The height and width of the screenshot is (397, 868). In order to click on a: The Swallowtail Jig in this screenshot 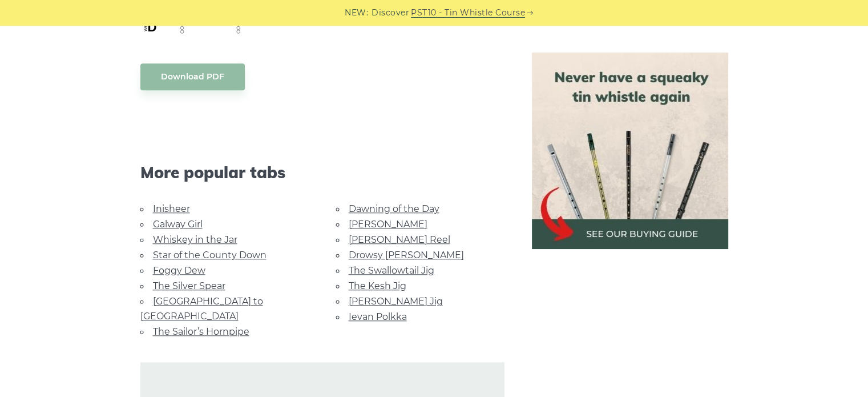, I will do `click(392, 270)`.